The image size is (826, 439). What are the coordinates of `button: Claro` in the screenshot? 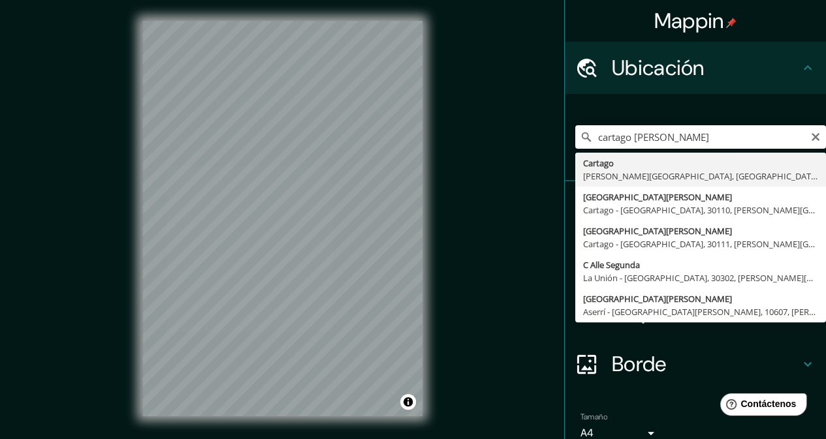 It's located at (815, 136).